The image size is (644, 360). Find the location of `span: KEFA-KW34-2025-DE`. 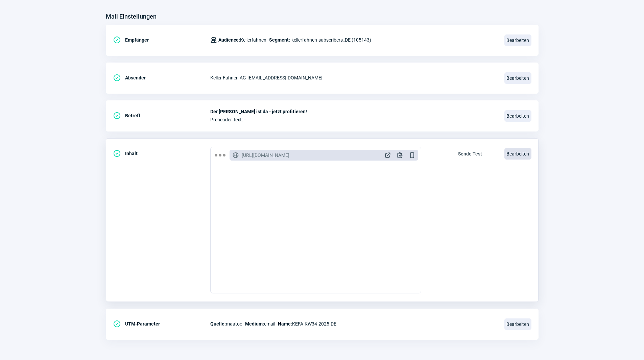

span: KEFA-KW34-2025-DE is located at coordinates (307, 324).